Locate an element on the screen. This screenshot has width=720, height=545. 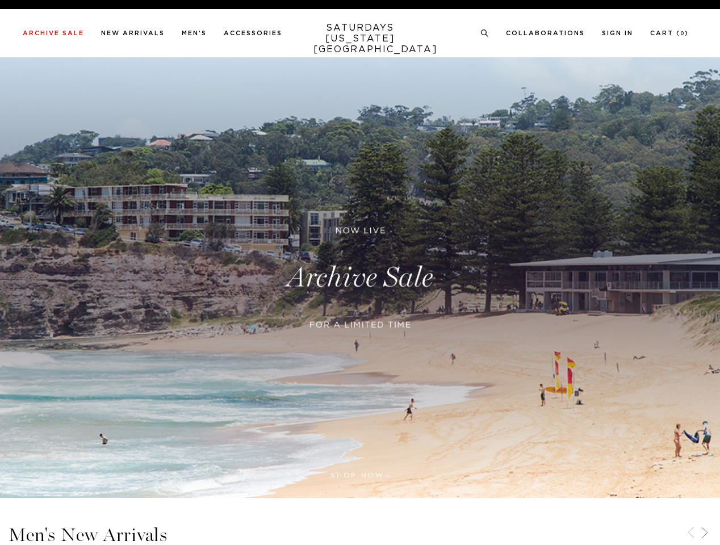
a: Collaborations is located at coordinates (545, 33).